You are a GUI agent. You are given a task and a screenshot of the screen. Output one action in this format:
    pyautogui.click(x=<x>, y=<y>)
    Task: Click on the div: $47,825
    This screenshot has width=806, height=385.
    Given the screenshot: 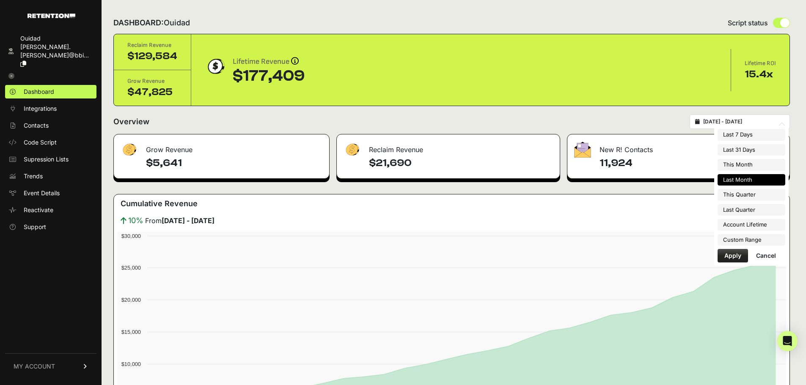 What is the action you would take?
    pyautogui.click(x=152, y=92)
    